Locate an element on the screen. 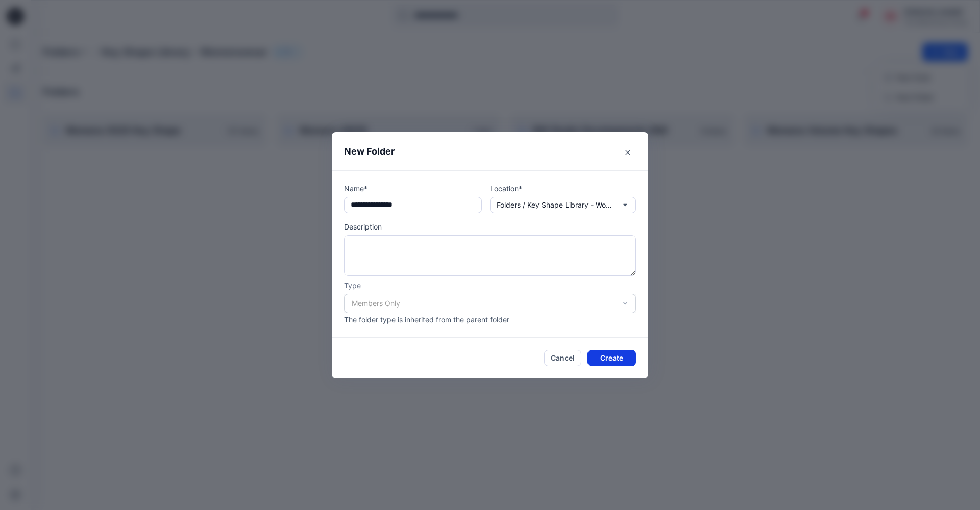  p: Description is located at coordinates (490, 226).